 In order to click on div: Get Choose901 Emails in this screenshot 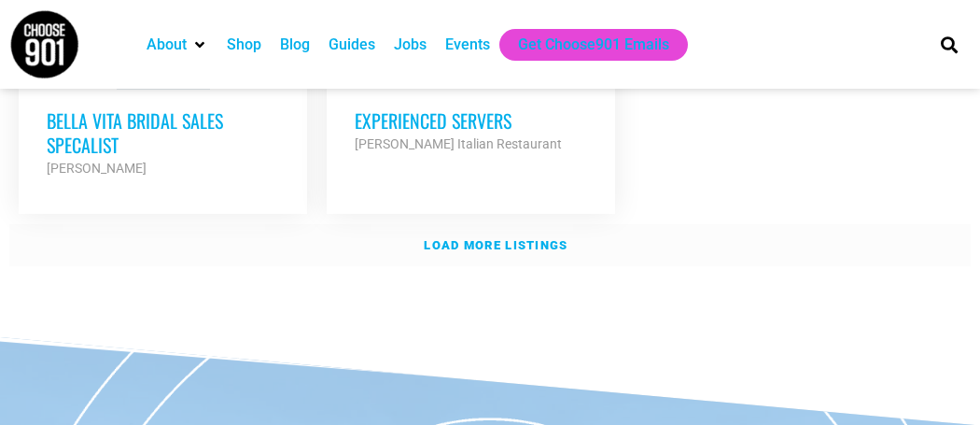, I will do `click(594, 45)`.